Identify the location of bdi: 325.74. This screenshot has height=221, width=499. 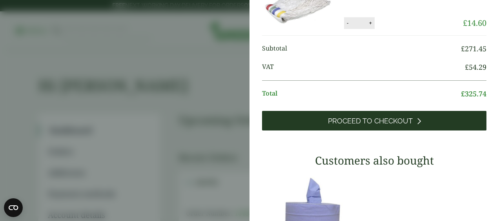
(474, 94).